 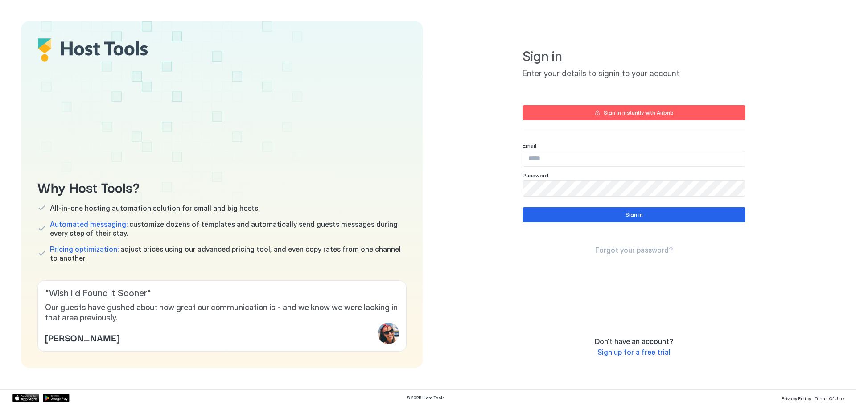 What do you see at coordinates (26, 398) in the screenshot?
I see `div: App Store` at bounding box center [26, 398].